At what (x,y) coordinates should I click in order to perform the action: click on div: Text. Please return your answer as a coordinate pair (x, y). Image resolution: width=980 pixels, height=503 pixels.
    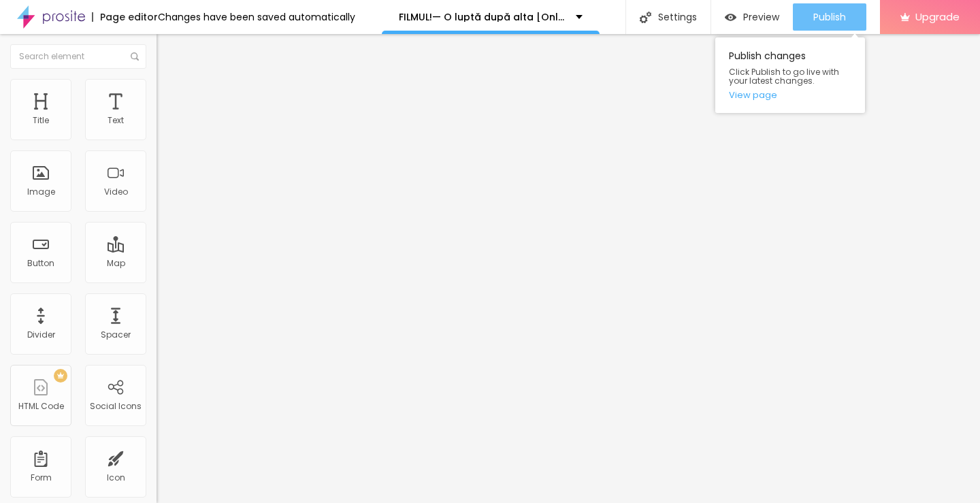
    Looking at the image, I should click on (116, 121).